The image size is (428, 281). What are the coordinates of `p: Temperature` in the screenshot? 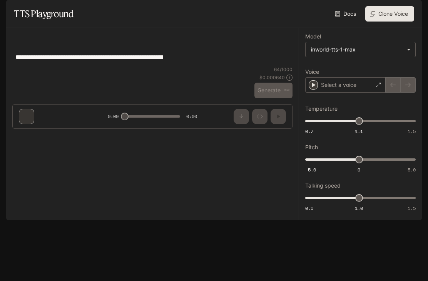 It's located at (321, 109).